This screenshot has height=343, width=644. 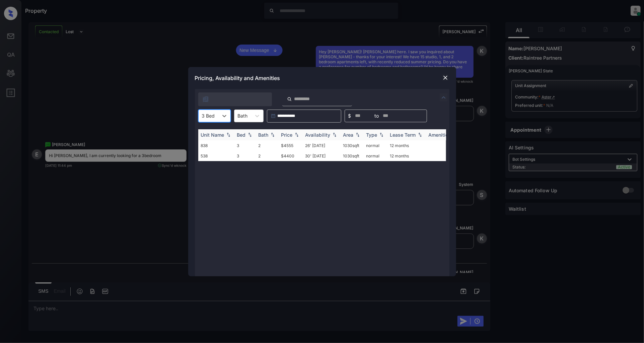 I want to click on div: Bath, so click(x=263, y=135).